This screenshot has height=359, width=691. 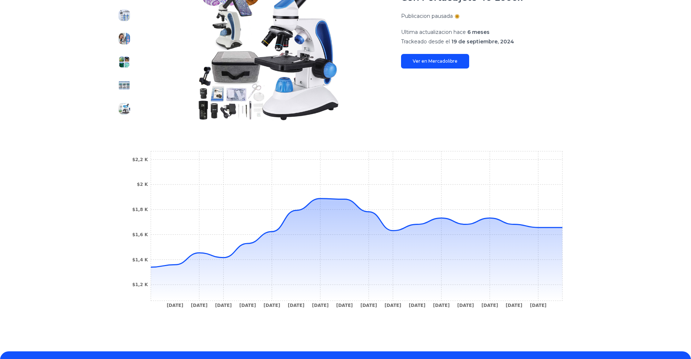 I want to click on tspan: $1,6 K, so click(x=140, y=234).